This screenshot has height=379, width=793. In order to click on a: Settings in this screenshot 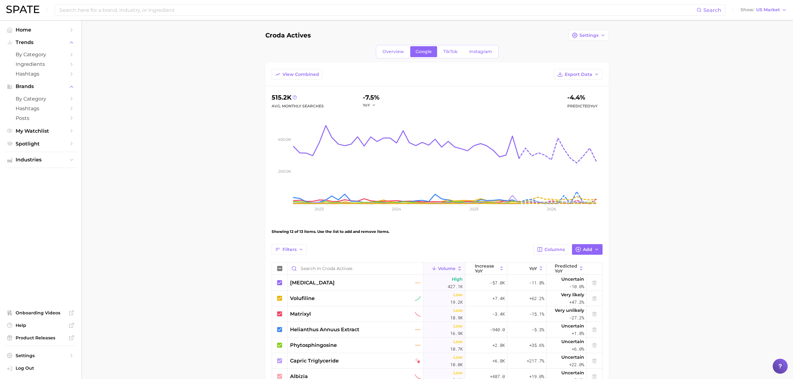, I will do `click(41, 356)`.